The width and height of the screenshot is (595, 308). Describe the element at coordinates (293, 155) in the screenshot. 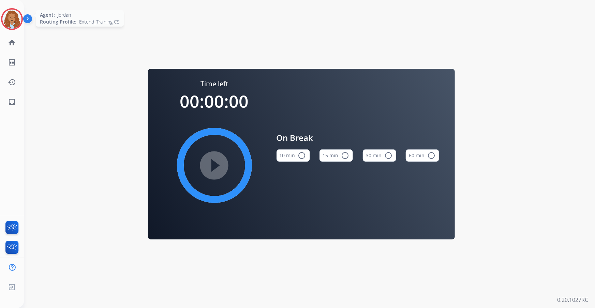

I see `button: 10 min` at that location.